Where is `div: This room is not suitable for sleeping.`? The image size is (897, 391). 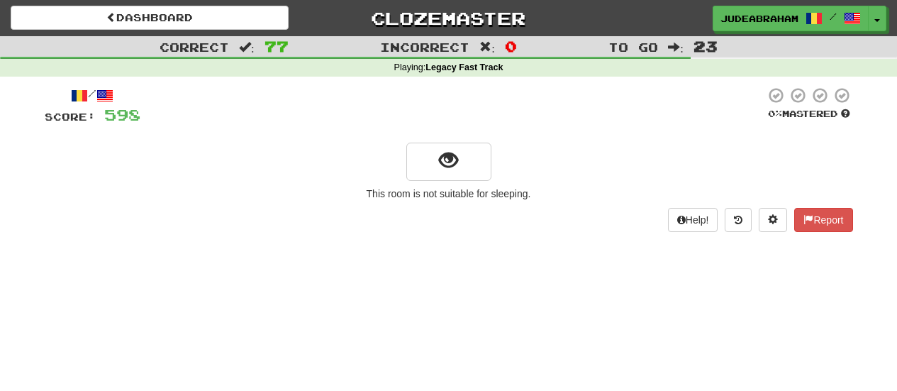 div: This room is not suitable for sleeping. is located at coordinates (449, 194).